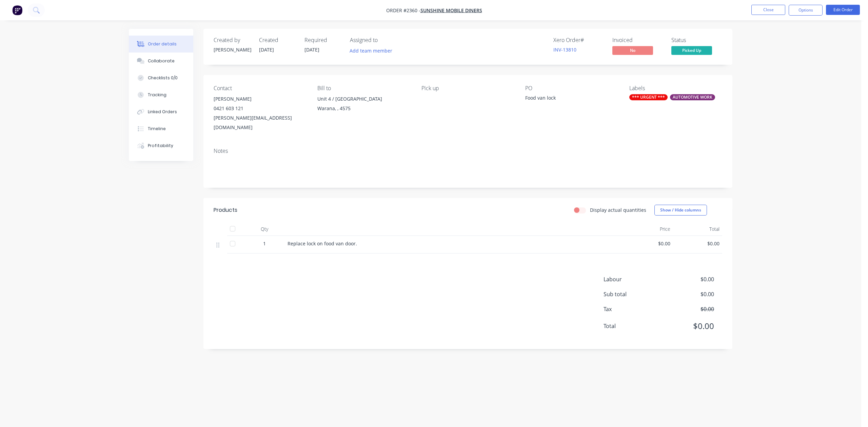 The height and width of the screenshot is (427, 868). What do you see at coordinates (163, 78) in the screenshot?
I see `div: Checklists 0/0` at bounding box center [163, 78].